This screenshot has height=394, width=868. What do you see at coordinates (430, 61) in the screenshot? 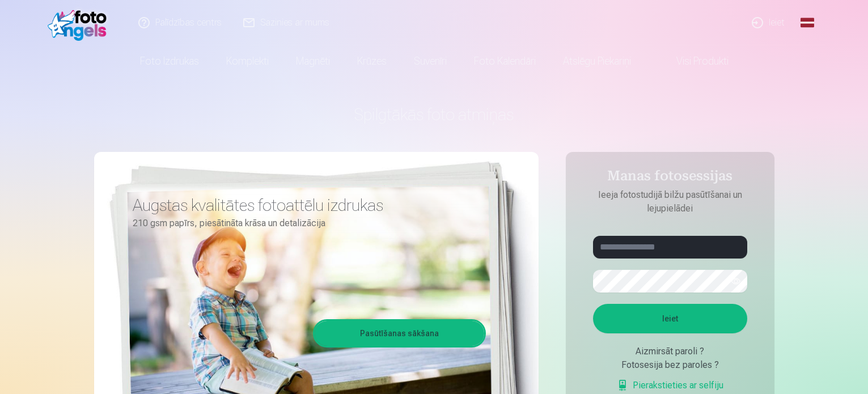
I see `a: Suvenīri` at bounding box center [430, 61].